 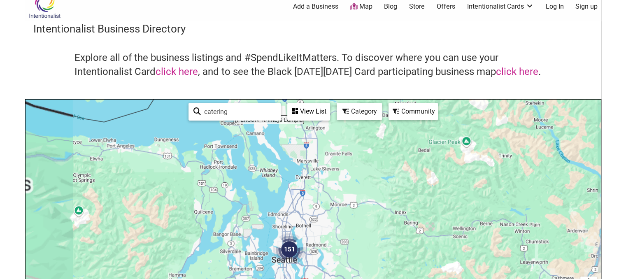 What do you see at coordinates (289, 249) in the screenshot?
I see `div: 151` at bounding box center [289, 249].